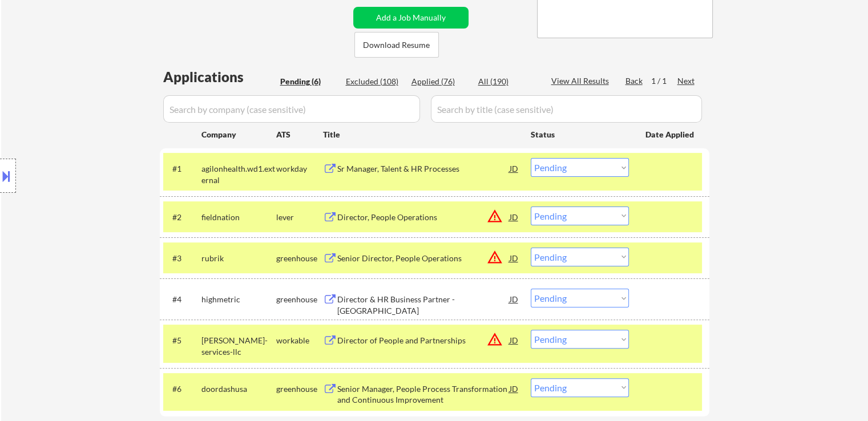 The width and height of the screenshot is (868, 421). I want to click on div: workday, so click(300, 169).